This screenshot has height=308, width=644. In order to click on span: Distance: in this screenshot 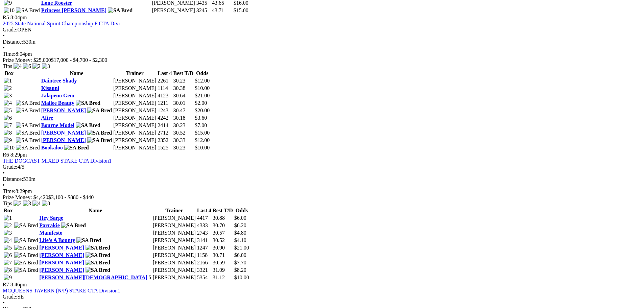, I will do `click(13, 179)`.